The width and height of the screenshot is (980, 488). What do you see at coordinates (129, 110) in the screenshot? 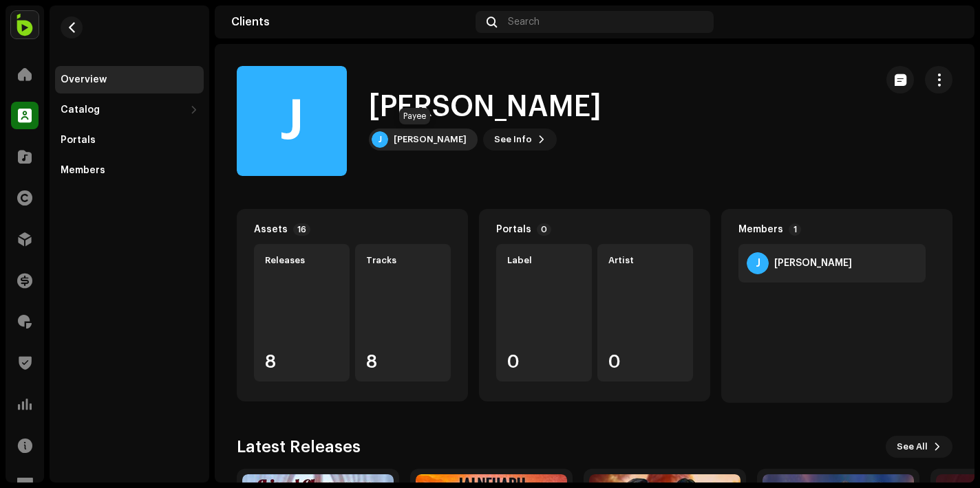
I see `re-m-nav-dropdown: Catalog` at bounding box center [129, 110].